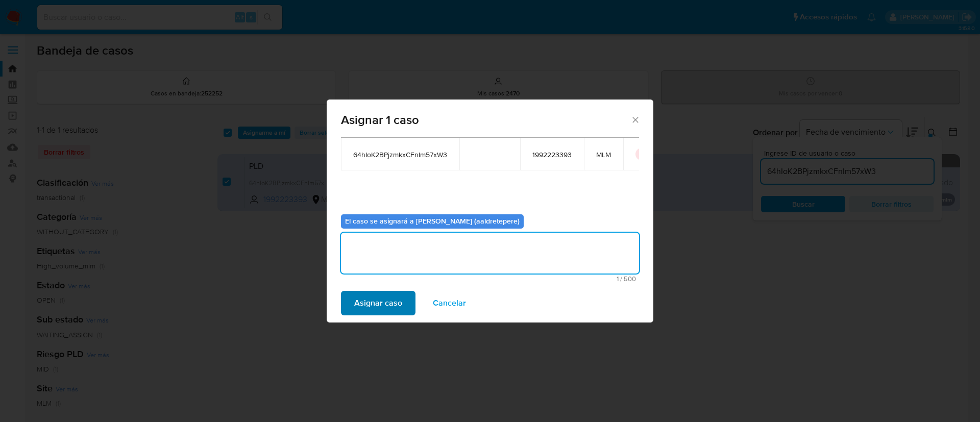 This screenshot has height=422, width=980. I want to click on span: Máximo 500 caracteres, so click(490, 279).